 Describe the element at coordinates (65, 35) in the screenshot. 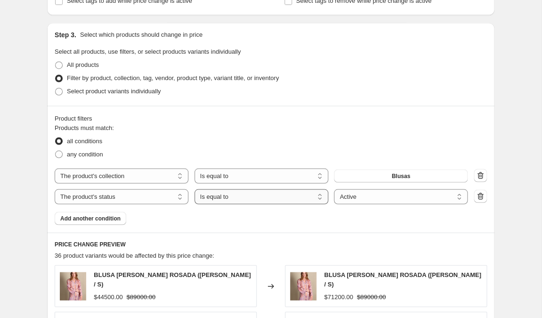

I see `h2: Step 3.` at that location.